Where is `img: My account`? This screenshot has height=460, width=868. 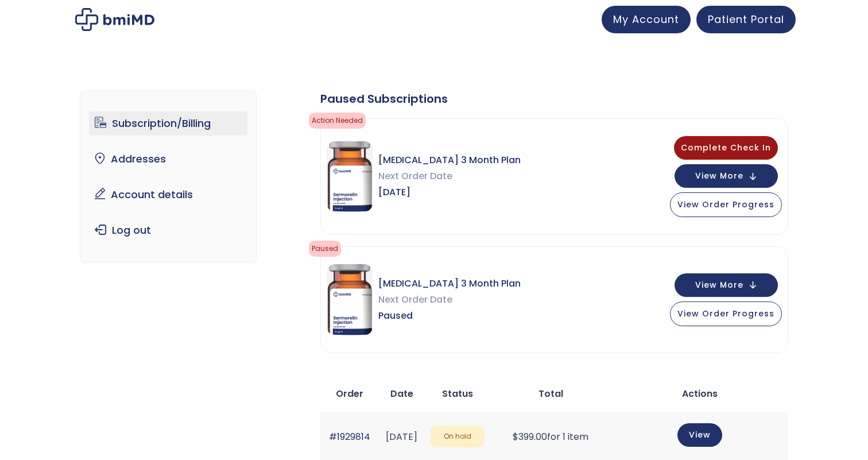 img: My account is located at coordinates (115, 20).